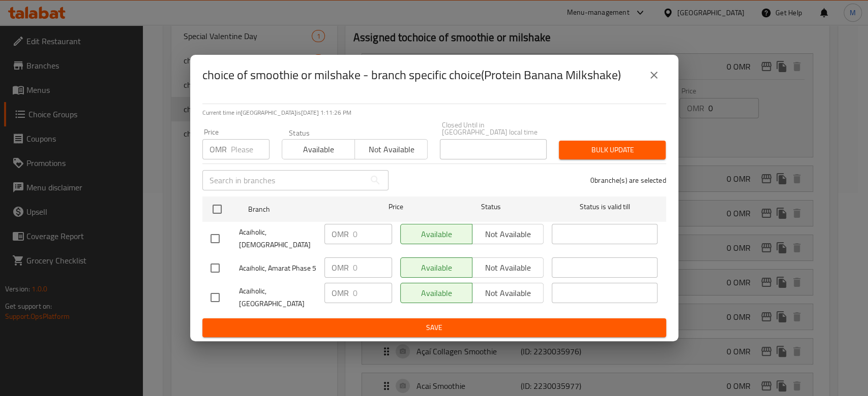 Image resolution: width=868 pixels, height=396 pixels. Describe the element at coordinates (301, 209) in the screenshot. I see `span: Branch` at that location.